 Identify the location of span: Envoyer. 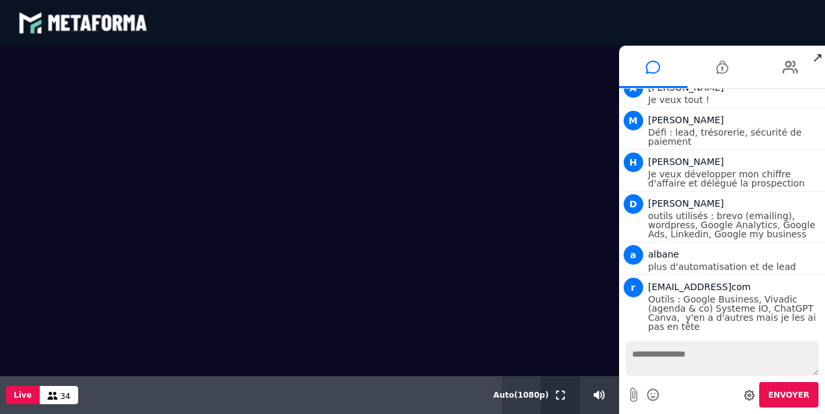
(788, 395).